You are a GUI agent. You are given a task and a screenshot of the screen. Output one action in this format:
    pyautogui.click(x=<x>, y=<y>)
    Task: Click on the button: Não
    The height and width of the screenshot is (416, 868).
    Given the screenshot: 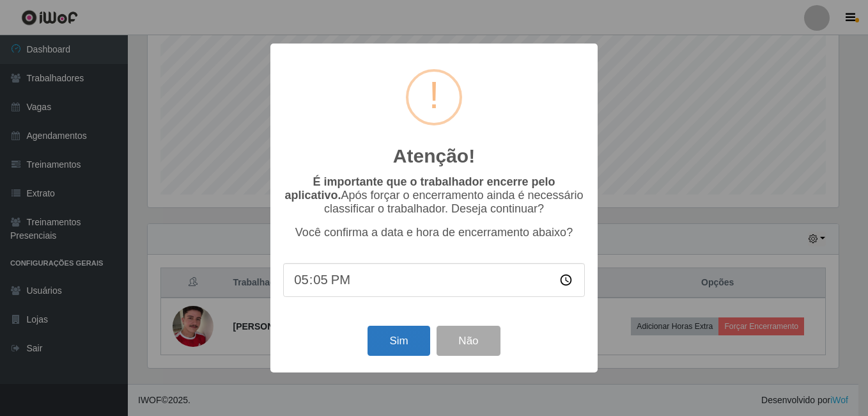 What is the action you would take?
    pyautogui.click(x=468, y=340)
    